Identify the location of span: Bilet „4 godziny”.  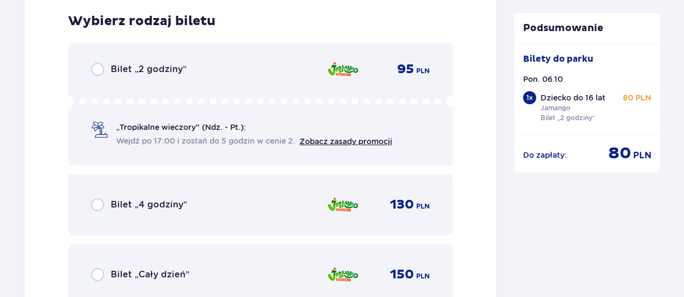
(149, 205).